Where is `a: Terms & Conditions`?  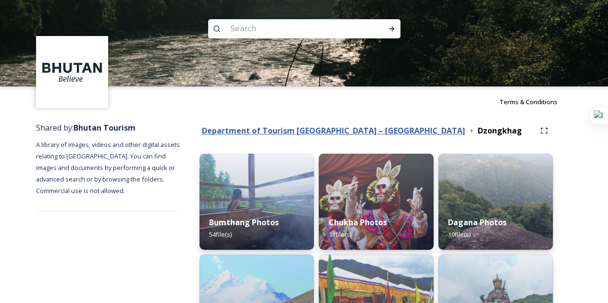 a: Terms & Conditions is located at coordinates (536, 102).